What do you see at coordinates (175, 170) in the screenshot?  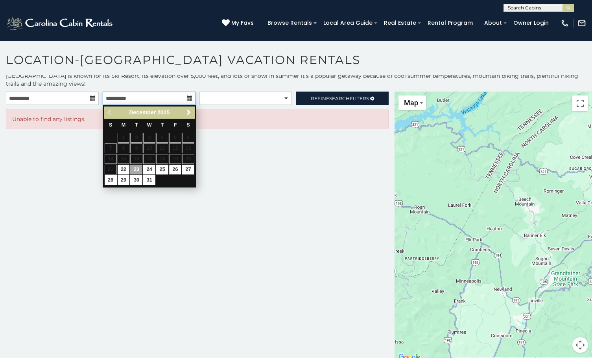 I see `a: 26` at bounding box center [175, 170].